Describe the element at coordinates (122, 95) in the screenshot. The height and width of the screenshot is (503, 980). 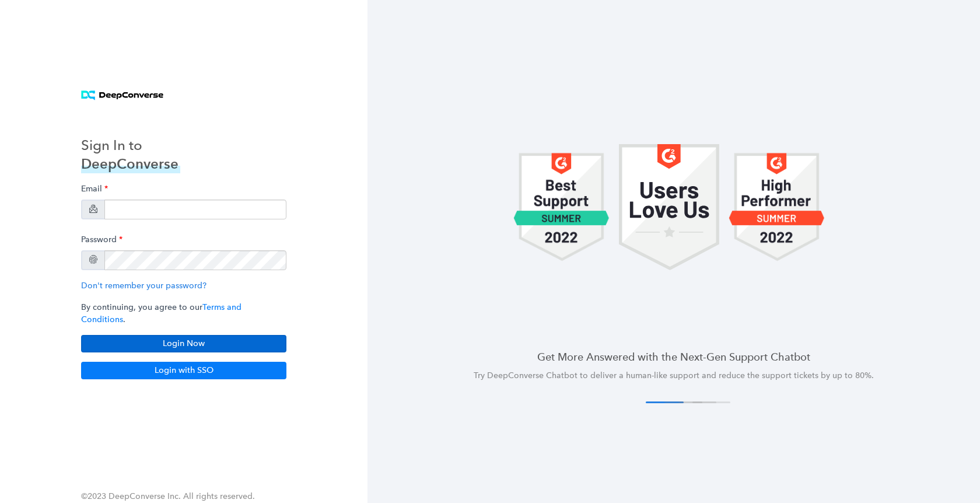
I see `img: horizontal logo` at that location.